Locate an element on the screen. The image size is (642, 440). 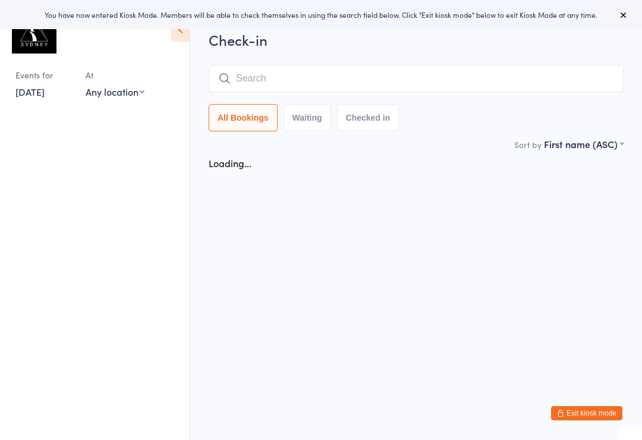
h2: Check-in is located at coordinates (416, 39).